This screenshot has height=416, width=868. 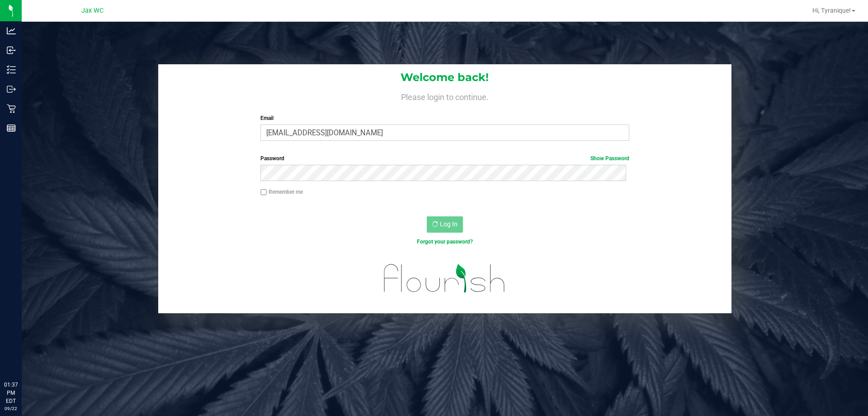 I want to click on label: Remember me, so click(x=282, y=192).